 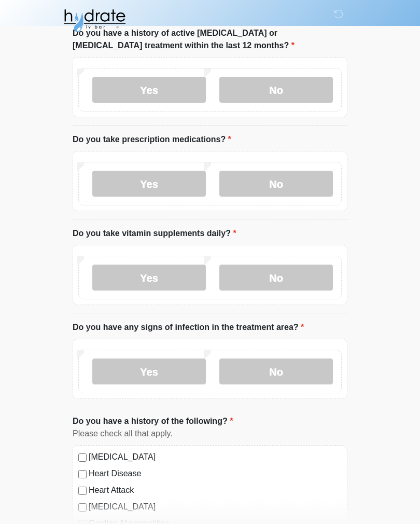 I want to click on label: Do you have any signs of infection in the treatment area?, so click(x=188, y=328).